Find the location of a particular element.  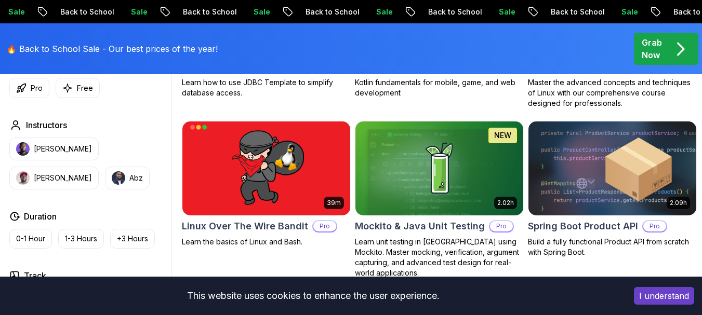

a: Mockito & Java Unit Testing card2.02hNEWMockito & Java Unit TestingProLearn unit testing in [GEOG... is located at coordinates (439, 199).